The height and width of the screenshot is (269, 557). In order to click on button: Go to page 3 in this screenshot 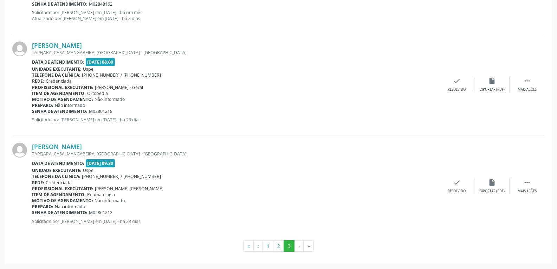, I will do `click(289, 246)`.